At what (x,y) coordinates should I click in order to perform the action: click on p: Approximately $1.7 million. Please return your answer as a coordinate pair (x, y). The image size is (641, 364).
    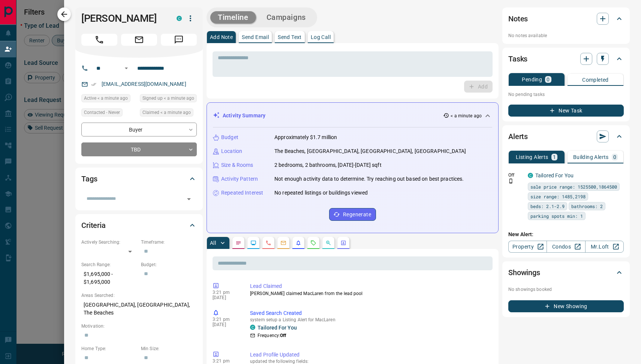
    Looking at the image, I should click on (305, 137).